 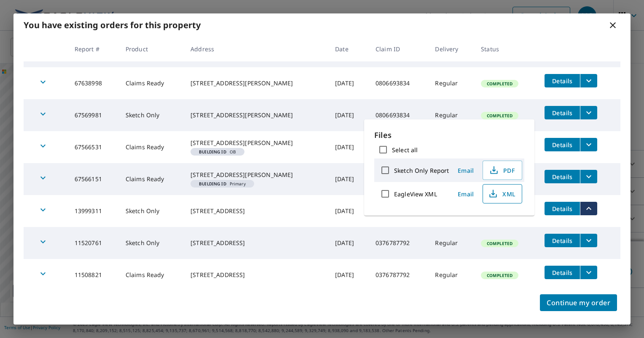 I want to click on button: detailsBtn-67638998, so click(x=562, y=81).